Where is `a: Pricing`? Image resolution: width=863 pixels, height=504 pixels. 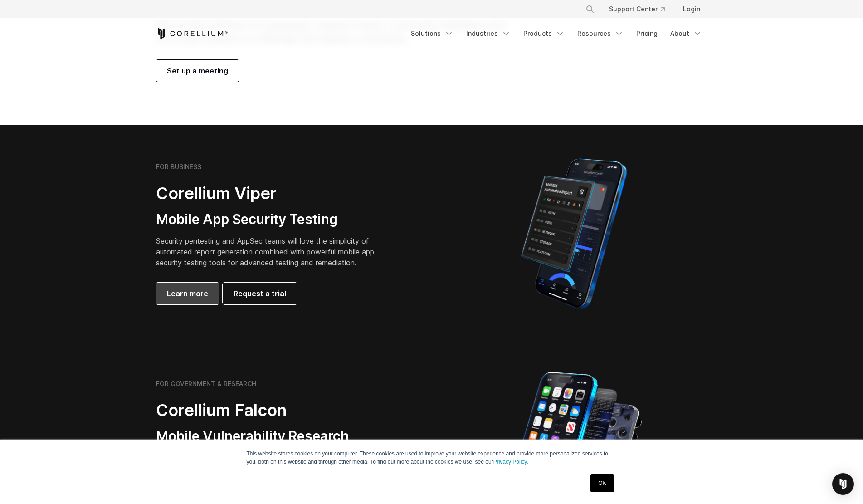
a: Pricing is located at coordinates (647, 33).